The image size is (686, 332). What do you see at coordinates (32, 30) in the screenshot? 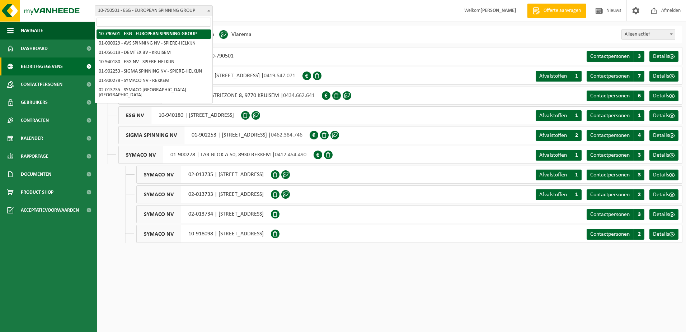
I see `span: Navigatie` at bounding box center [32, 30].